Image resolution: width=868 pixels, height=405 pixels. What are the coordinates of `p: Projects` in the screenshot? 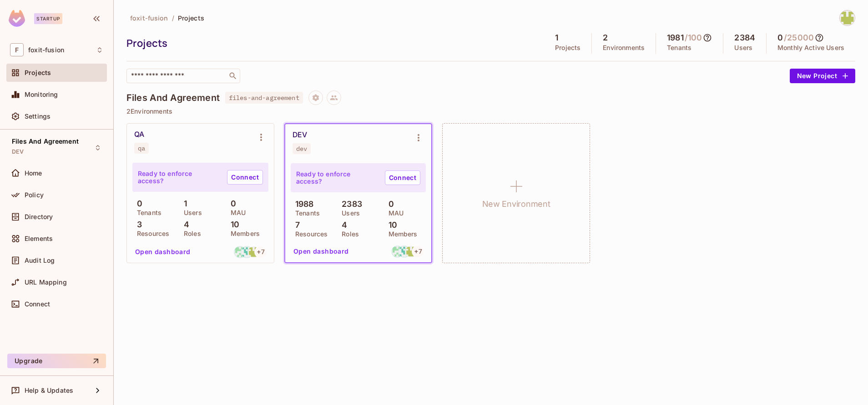 It's located at (568, 48).